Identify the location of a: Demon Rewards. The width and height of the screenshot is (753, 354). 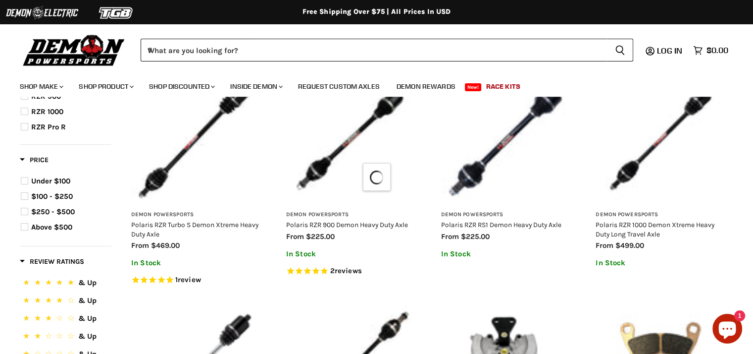
(426, 86).